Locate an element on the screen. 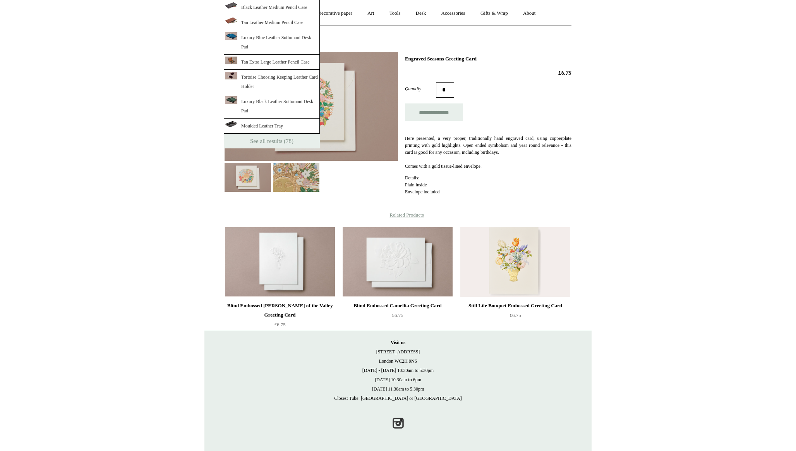 The width and height of the screenshot is (796, 451). a: Desk is located at coordinates (421, 13).